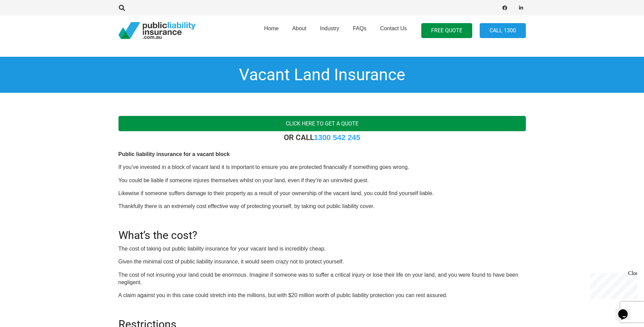 This screenshot has width=644, height=327. What do you see at coordinates (271, 28) in the screenshot?
I see `span: Home` at bounding box center [271, 28].